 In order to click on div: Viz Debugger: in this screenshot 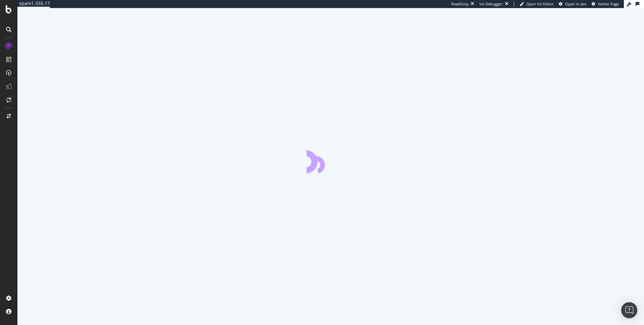, I will do `click(491, 4)`.